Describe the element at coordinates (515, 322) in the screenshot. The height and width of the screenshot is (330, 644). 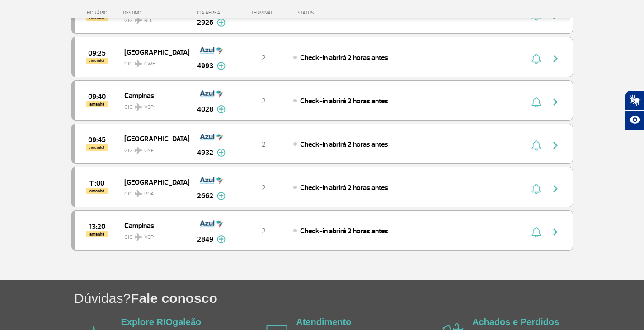
I see `a: Achados e Perdidos` at that location.